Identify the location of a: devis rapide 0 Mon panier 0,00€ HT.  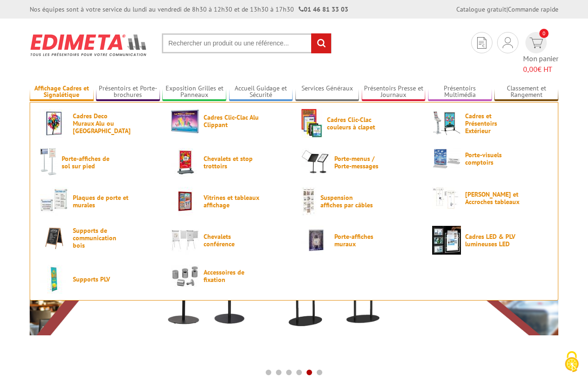
(541, 53).